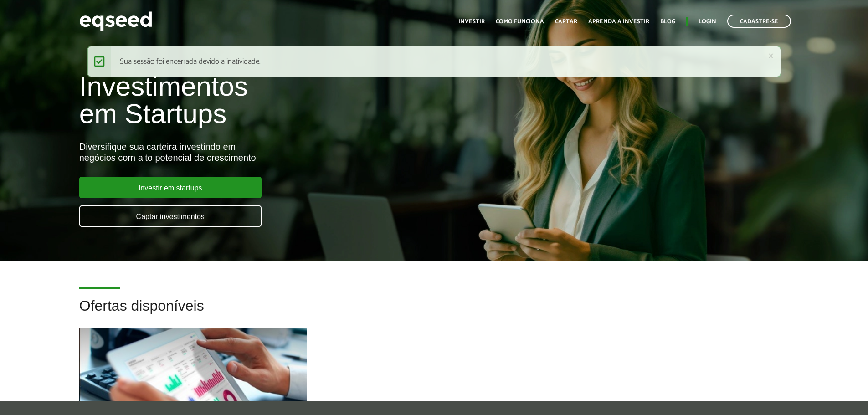  What do you see at coordinates (759, 21) in the screenshot?
I see `a: Cadastre-se` at bounding box center [759, 21].